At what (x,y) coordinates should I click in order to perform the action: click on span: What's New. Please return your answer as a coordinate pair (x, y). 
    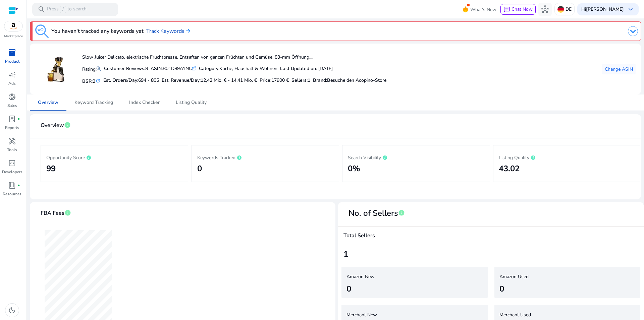
    Looking at the image, I should click on (484, 10).